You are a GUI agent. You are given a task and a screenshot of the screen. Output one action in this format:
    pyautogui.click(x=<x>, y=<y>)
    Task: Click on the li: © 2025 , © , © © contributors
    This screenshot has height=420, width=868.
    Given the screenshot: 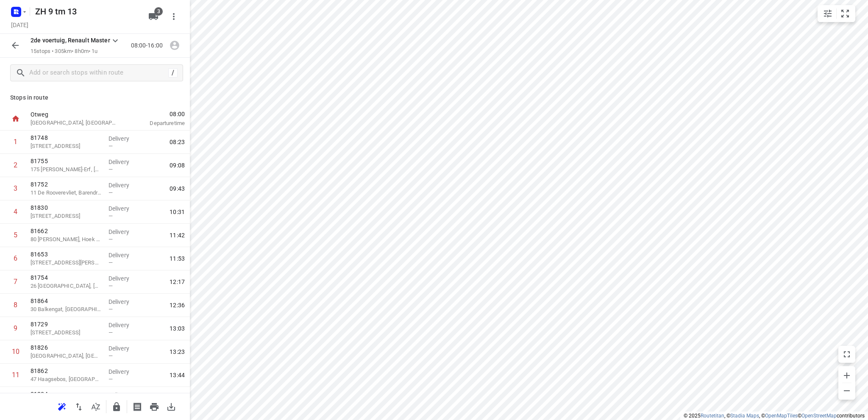 What is the action you would take?
    pyautogui.click(x=774, y=415)
    